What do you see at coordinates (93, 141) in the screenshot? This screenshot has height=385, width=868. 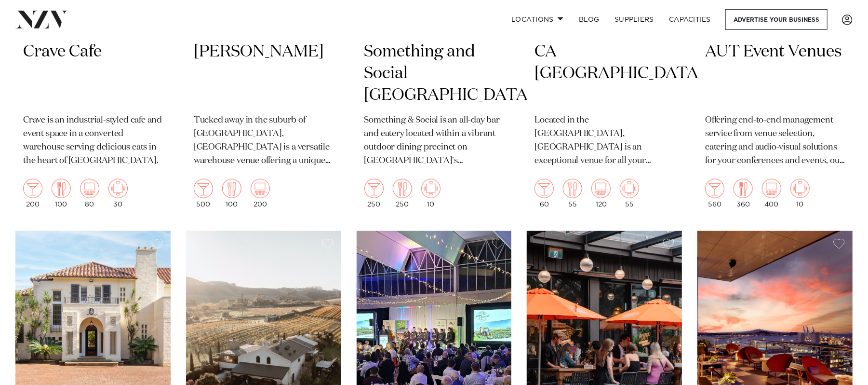 I see `p: Crave is an industrial-styled cafe and event space in a converted warehouse serving delicious eat...` at bounding box center [93, 141].